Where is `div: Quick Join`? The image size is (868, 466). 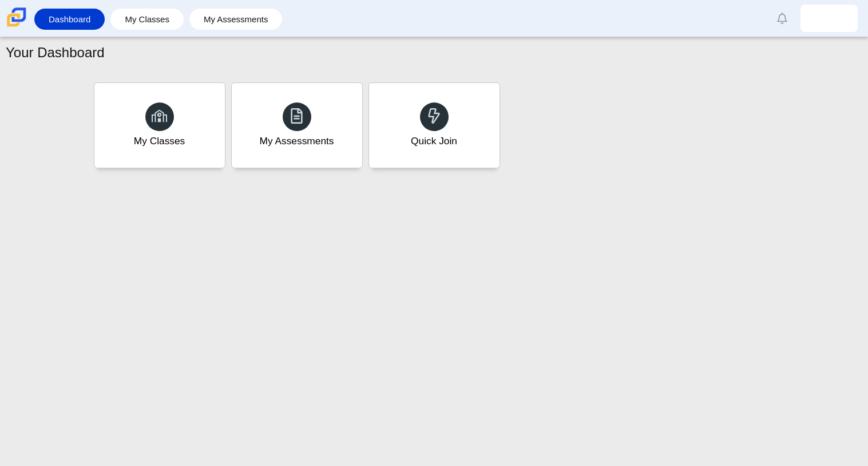 div: Quick Join is located at coordinates (434, 140).